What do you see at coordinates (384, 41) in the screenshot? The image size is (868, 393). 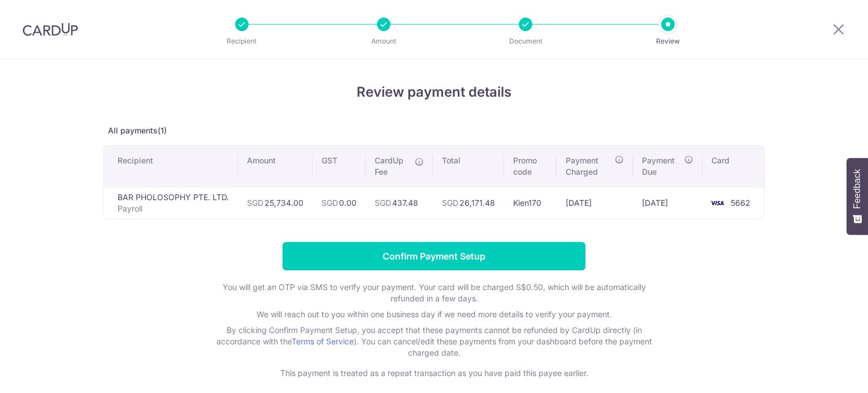 I see `p: Amount` at bounding box center [384, 41].